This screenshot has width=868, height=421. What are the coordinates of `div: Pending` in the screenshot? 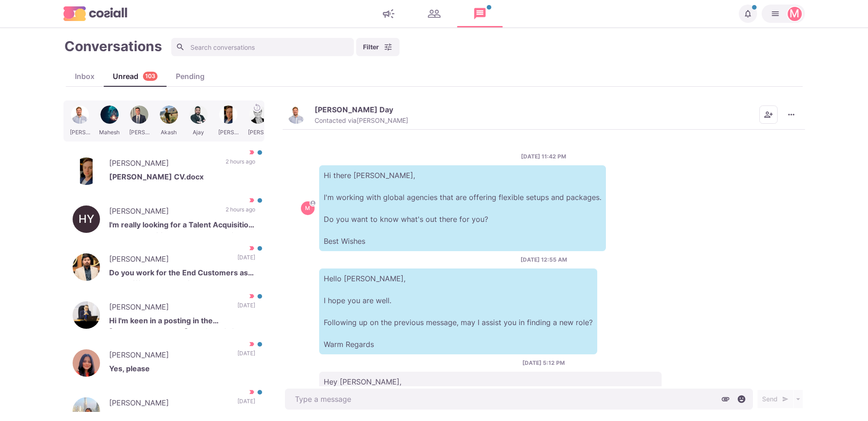 It's located at (190, 76).